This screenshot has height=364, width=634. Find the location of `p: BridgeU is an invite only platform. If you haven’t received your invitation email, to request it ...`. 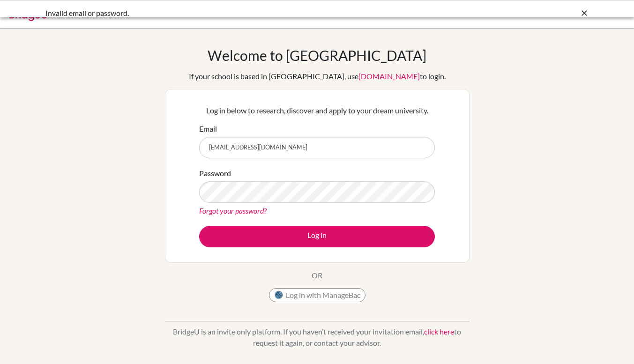

p: BridgeU is an invite only platform. If you haven’t received your invitation email, to request it ... is located at coordinates (317, 337).